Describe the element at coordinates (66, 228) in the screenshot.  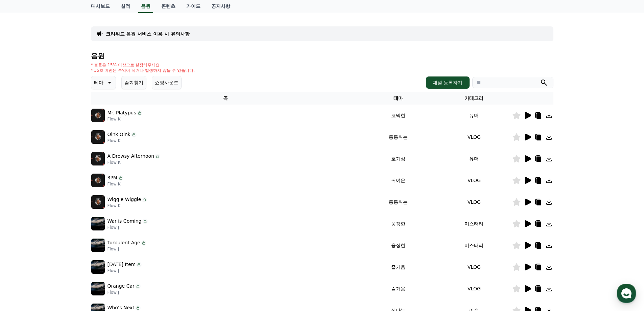
I see `span: 대화` at that location.